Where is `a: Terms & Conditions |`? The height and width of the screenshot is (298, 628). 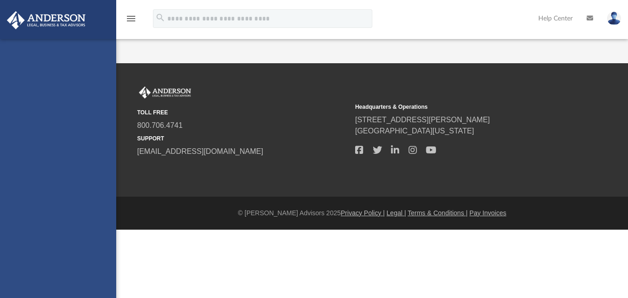
a: Terms & Conditions | is located at coordinates (438, 213).